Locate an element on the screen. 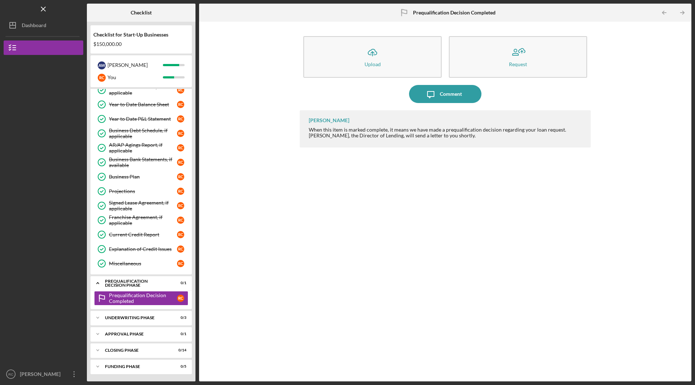  b: Checklist is located at coordinates (141, 13).